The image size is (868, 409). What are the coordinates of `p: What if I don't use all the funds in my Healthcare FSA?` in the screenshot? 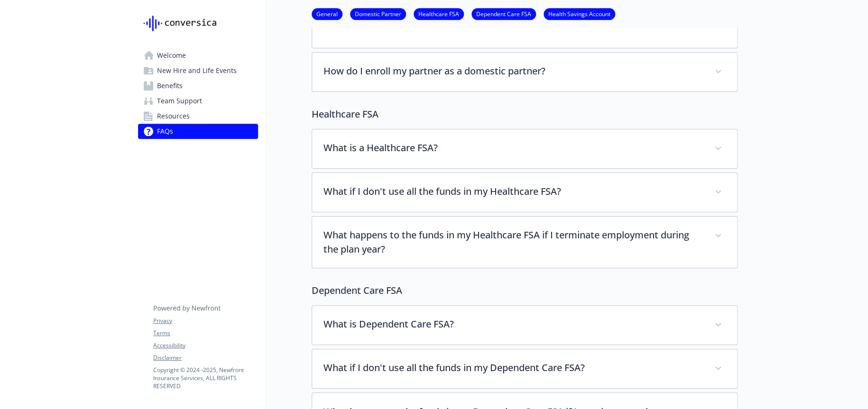 It's located at (513, 191).